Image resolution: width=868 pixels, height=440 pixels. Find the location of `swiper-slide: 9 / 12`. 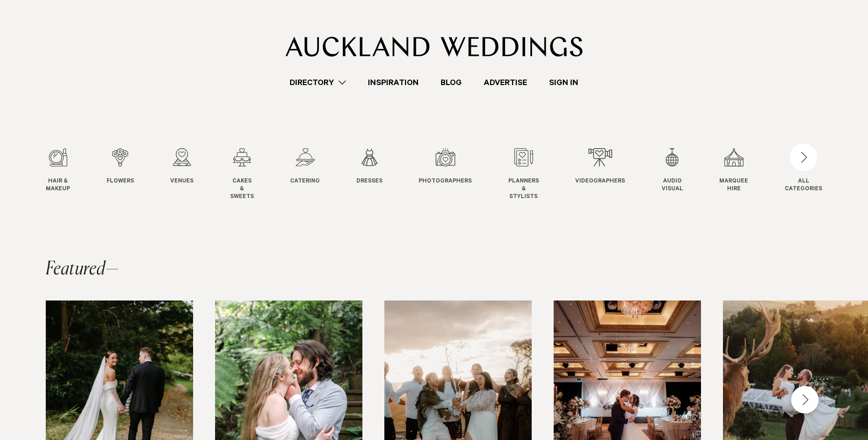

swiper-slide: 9 / 12 is located at coordinates (609, 174).